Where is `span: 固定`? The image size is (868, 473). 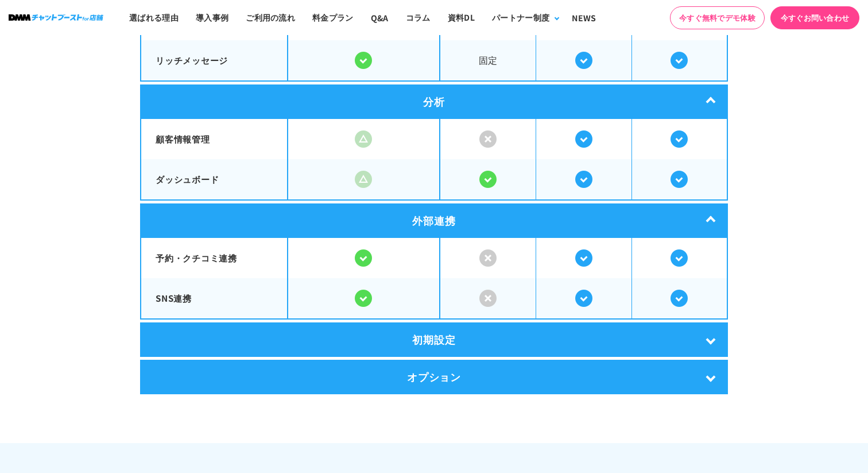
span: 固定 is located at coordinates (488, 60).